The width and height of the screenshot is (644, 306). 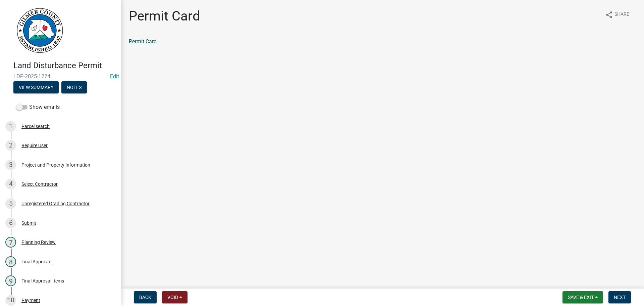 I want to click on a: Permit Card, so click(x=142, y=41).